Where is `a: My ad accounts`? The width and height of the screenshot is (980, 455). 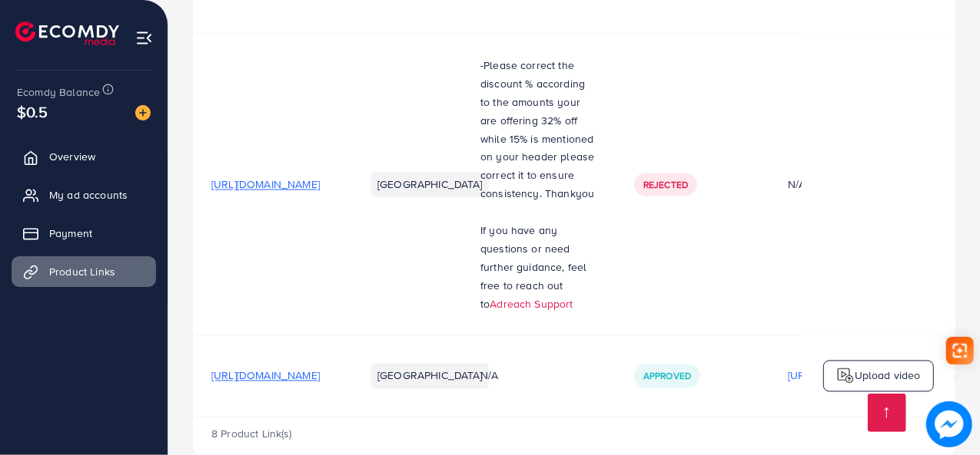
a: My ad accounts is located at coordinates (84, 195).